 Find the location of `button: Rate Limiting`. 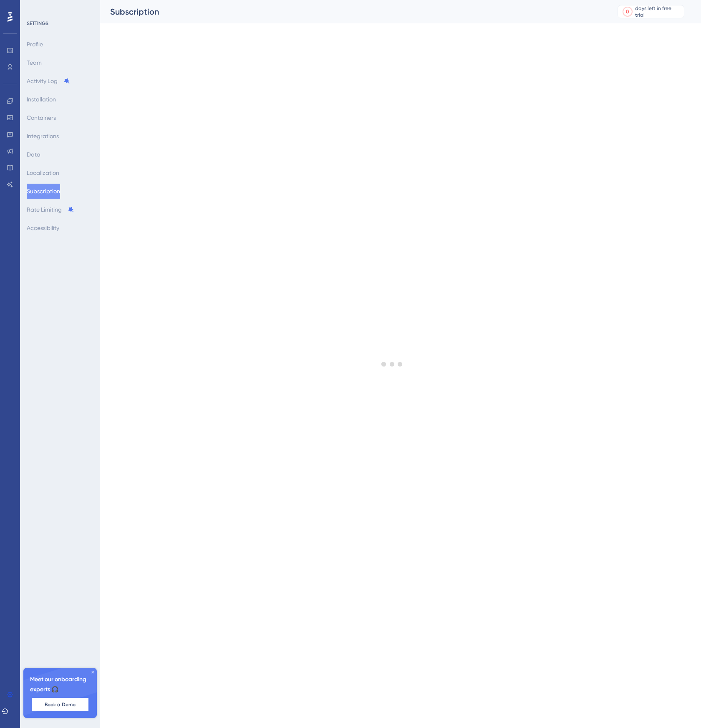

button: Rate Limiting is located at coordinates (51, 209).